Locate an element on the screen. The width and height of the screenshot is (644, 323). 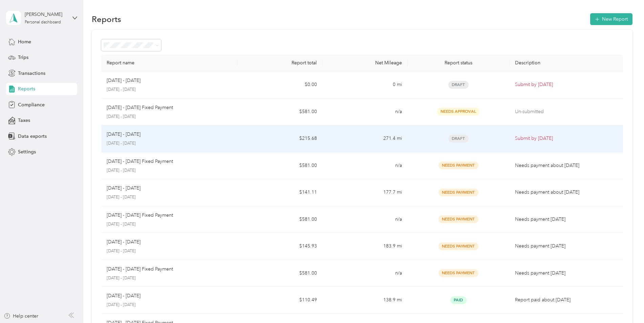
td: 177.7 mi is located at coordinates (364, 193).